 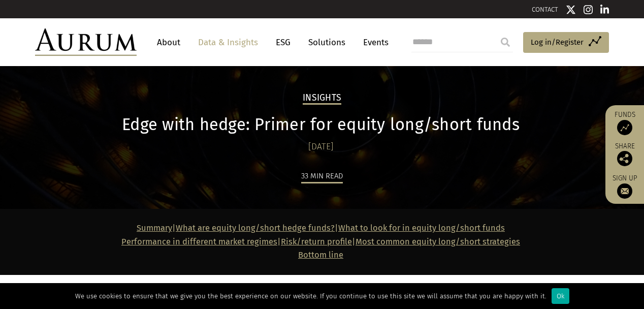 I want to click on a: Bottom line, so click(x=320, y=255).